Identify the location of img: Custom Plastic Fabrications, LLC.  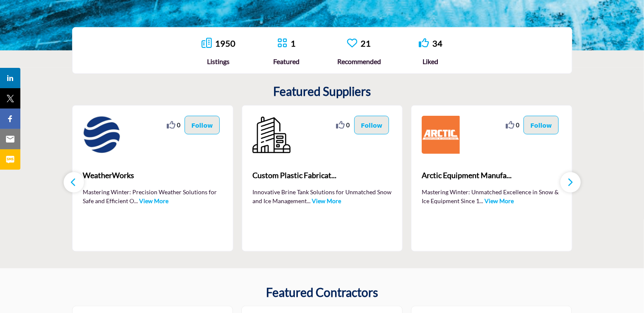
(272, 135).